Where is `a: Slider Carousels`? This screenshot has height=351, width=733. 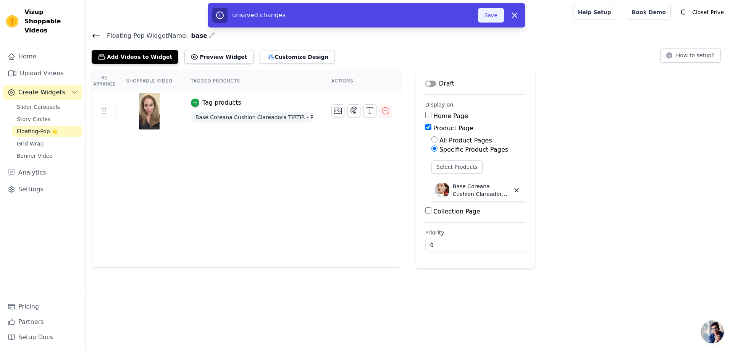
a: Slider Carousels is located at coordinates (47, 107).